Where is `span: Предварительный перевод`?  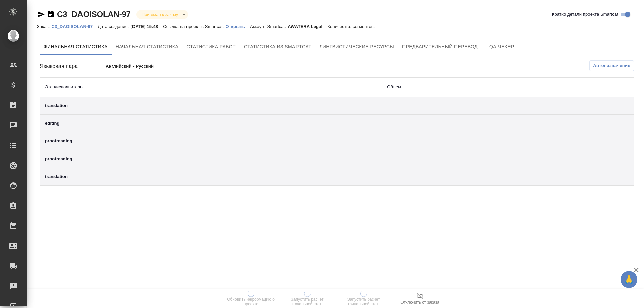
span: Предварительный перевод is located at coordinates (440, 47).